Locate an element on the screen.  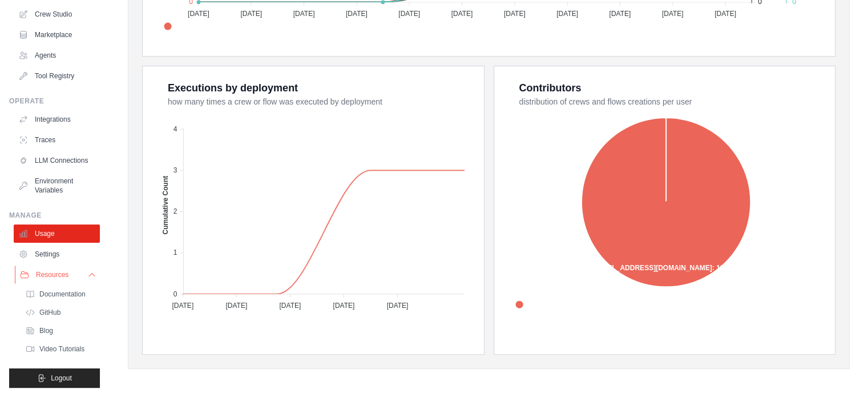
a: Blog is located at coordinates (60, 331).